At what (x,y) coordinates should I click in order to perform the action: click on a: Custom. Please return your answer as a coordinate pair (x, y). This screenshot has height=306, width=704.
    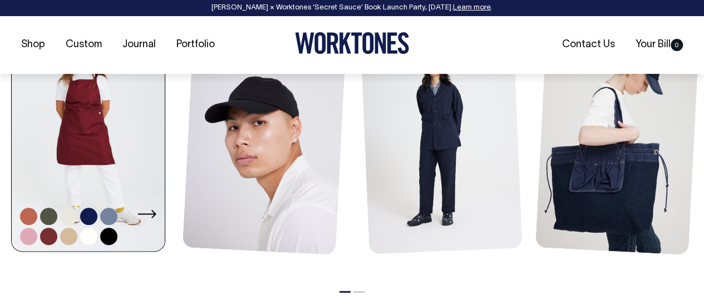
    Looking at the image, I should click on (83, 44).